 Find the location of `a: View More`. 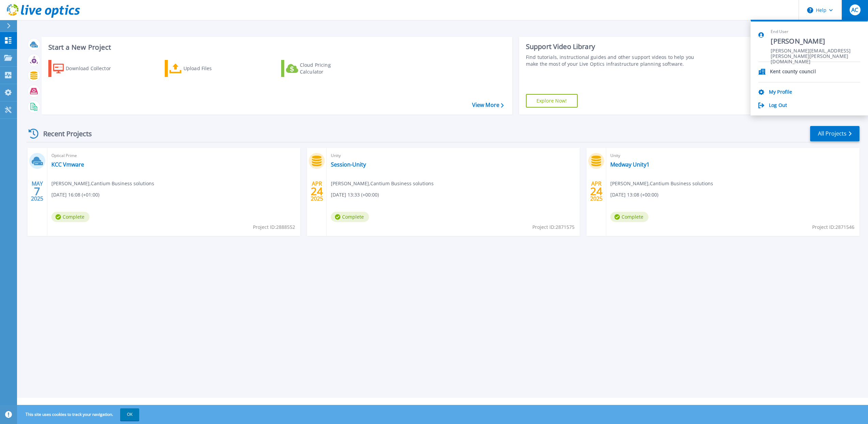

a: View More is located at coordinates (488, 105).